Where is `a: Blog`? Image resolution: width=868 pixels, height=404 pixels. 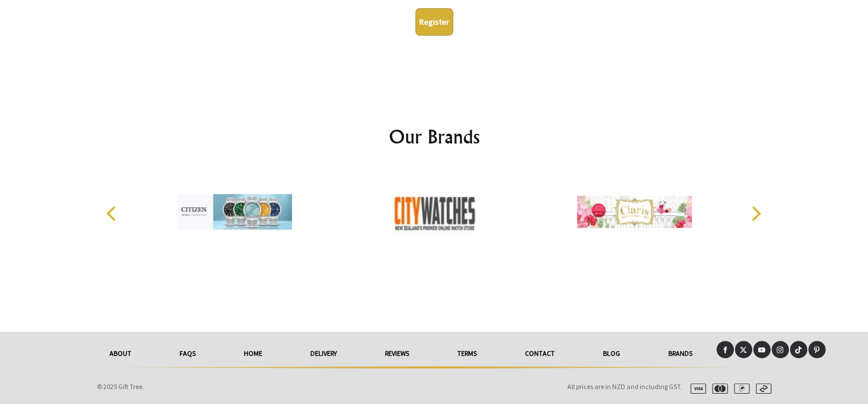
a: Blog is located at coordinates (612, 354).